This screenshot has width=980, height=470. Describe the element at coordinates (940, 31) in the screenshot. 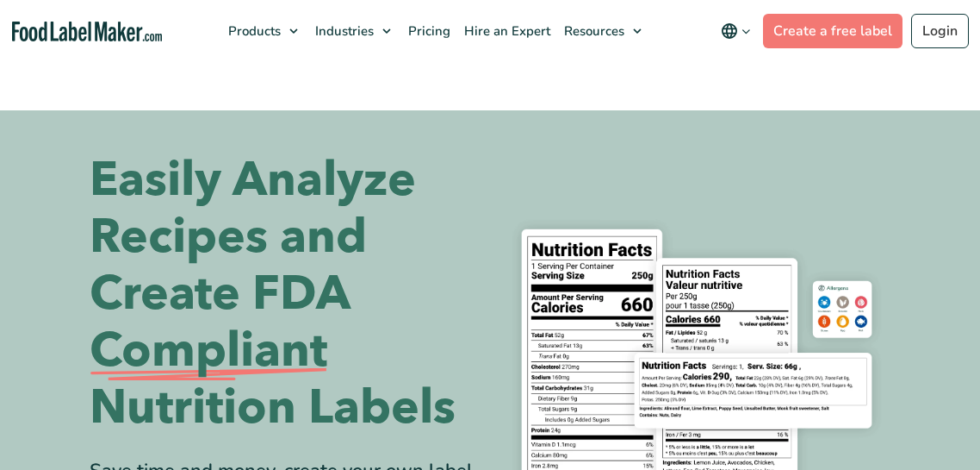

I see `a: Login` at that location.